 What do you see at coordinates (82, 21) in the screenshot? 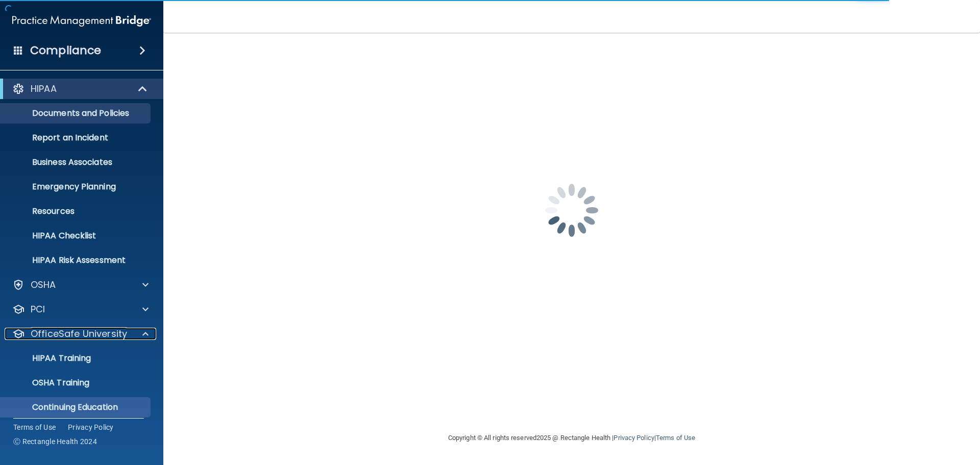
I see `img: PMB logo` at bounding box center [82, 21].